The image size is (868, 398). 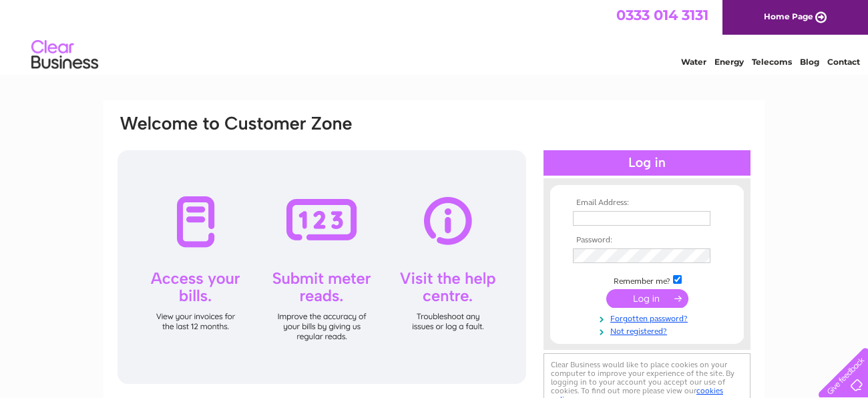 What do you see at coordinates (65, 55) in the screenshot?
I see `img: logo.png` at bounding box center [65, 55].